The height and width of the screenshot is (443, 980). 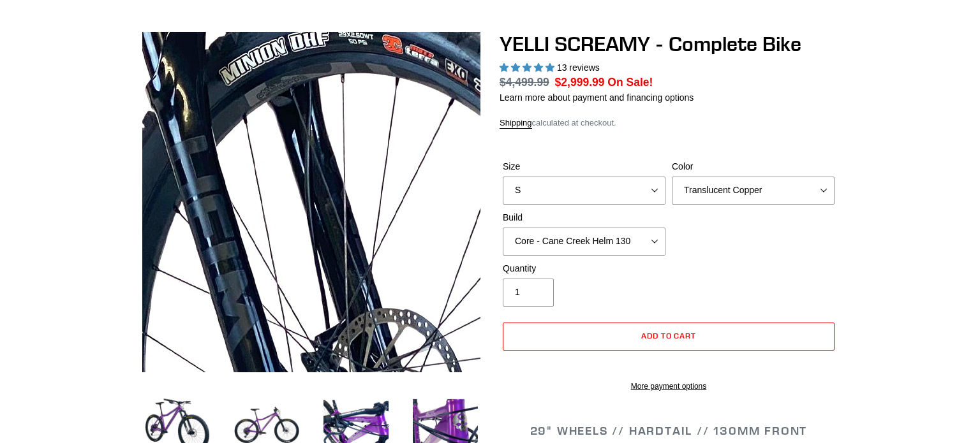 I want to click on span: 13 reviews, so click(x=578, y=67).